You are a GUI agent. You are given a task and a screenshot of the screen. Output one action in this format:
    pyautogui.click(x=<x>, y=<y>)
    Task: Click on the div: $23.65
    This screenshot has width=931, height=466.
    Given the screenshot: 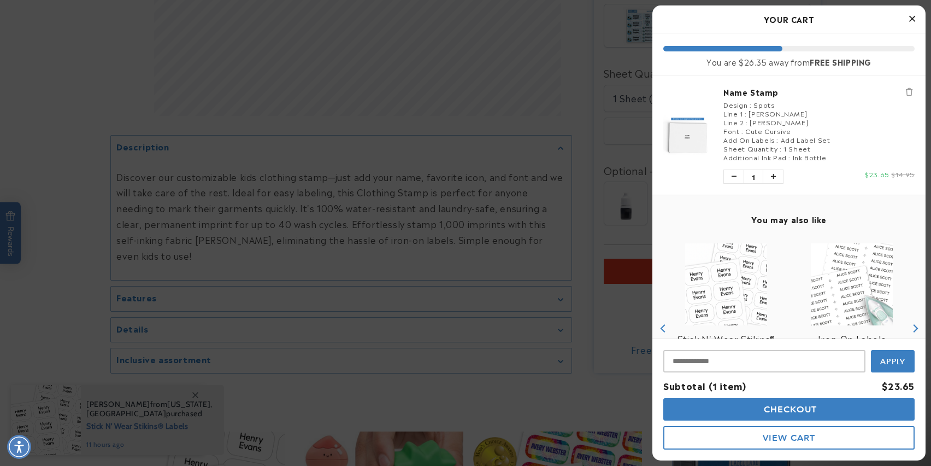 What is the action you would take?
    pyautogui.click(x=898, y=385)
    